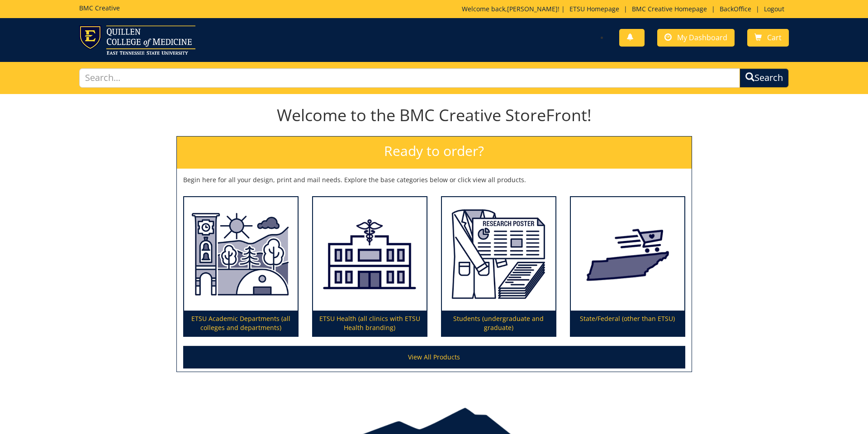 This screenshot has height=434, width=868. I want to click on p: State/Federal (other than ETSU), so click(627, 323).